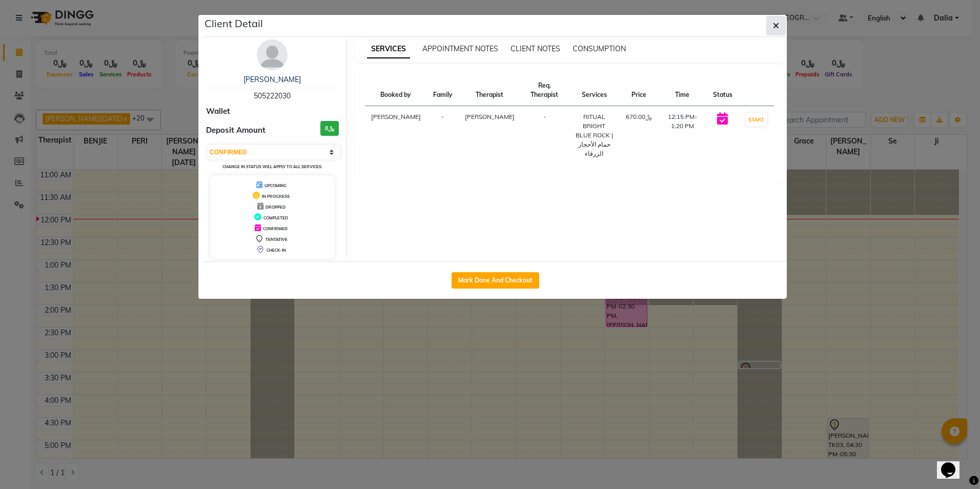 This screenshot has width=980, height=489. I want to click on span: Deposit Amount, so click(236, 130).